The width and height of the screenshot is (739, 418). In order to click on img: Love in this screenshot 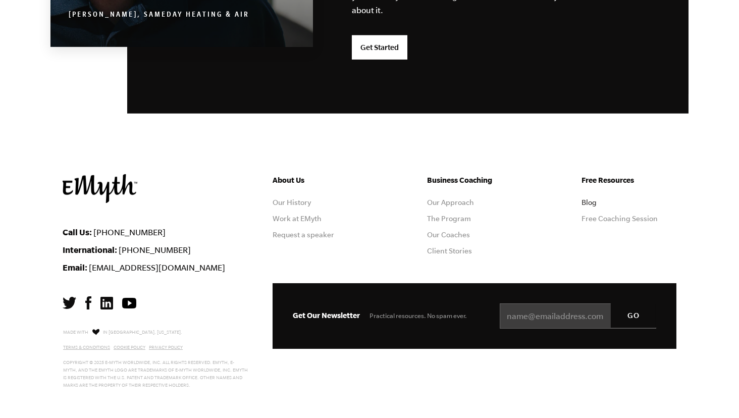, I will do `click(96, 332)`.